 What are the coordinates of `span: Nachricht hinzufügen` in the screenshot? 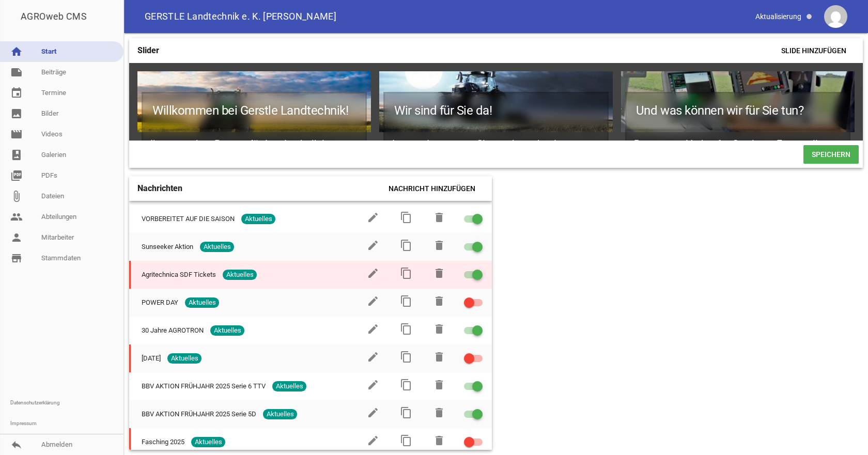 It's located at (431, 188).